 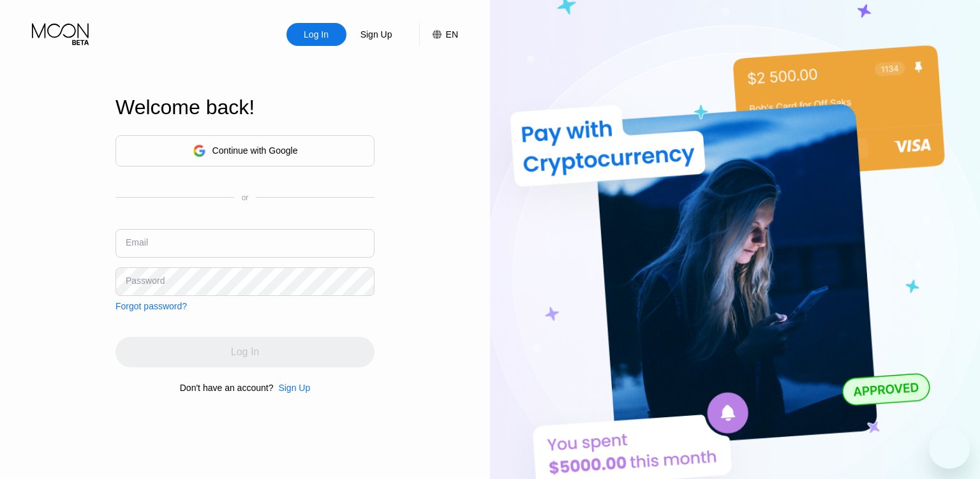 What do you see at coordinates (151, 306) in the screenshot?
I see `div: Forgot password?` at bounding box center [151, 306].